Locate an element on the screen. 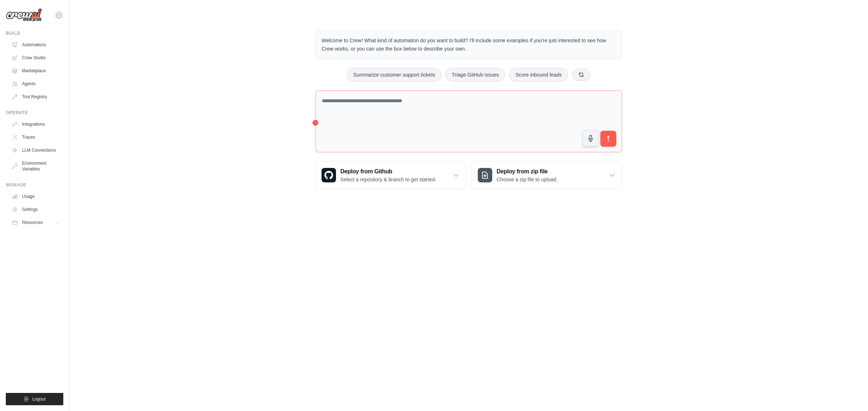  h3: Deploy from Github is located at coordinates (388, 171).